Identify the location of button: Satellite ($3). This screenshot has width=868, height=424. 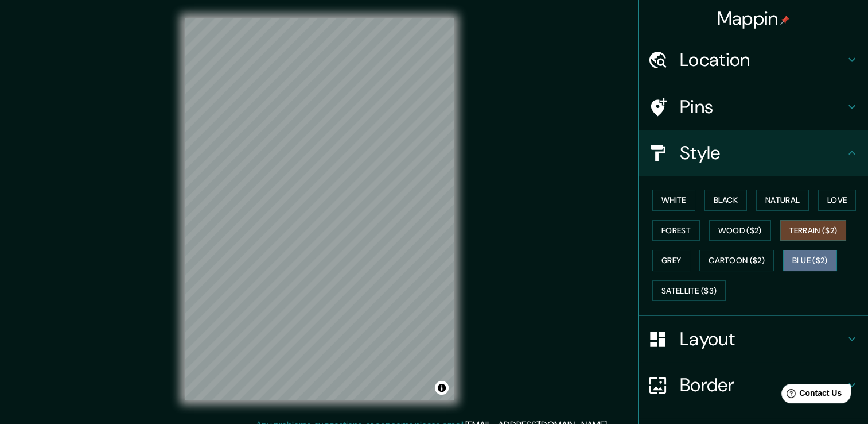
(689, 291).